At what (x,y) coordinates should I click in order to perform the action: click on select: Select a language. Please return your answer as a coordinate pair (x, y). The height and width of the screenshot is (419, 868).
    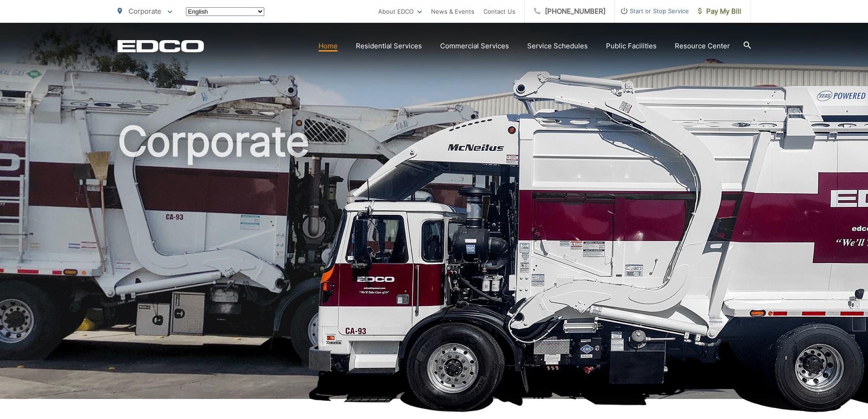
    Looking at the image, I should click on (225, 11).